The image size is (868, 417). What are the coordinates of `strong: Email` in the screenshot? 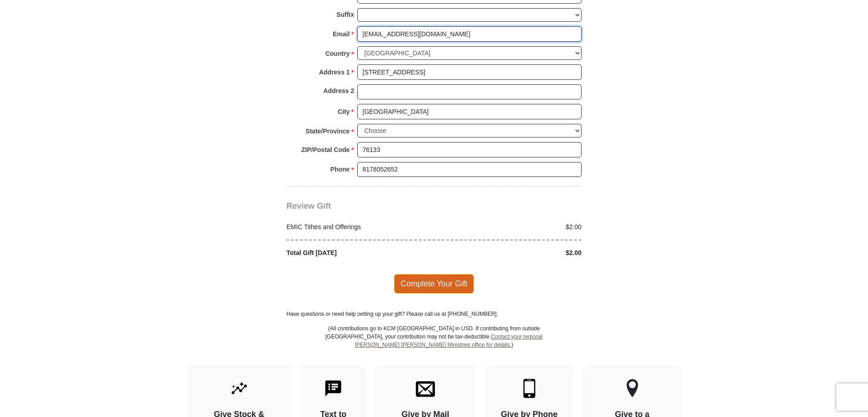 It's located at (341, 34).